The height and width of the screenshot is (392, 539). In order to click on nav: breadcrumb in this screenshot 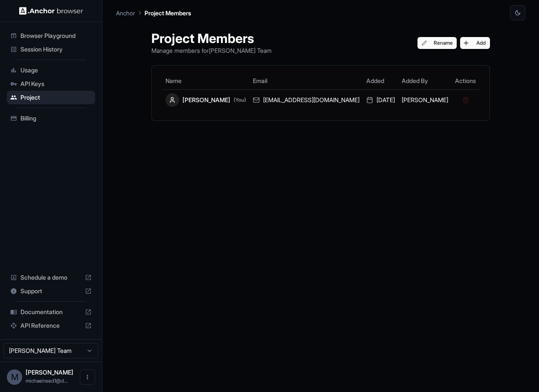, I will do `click(153, 13)`.